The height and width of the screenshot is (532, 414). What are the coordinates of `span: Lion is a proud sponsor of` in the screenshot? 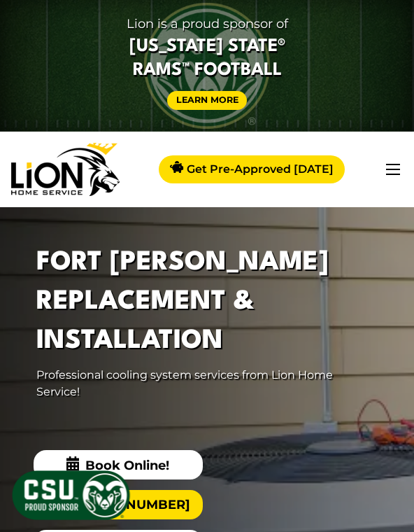 It's located at (207, 24).